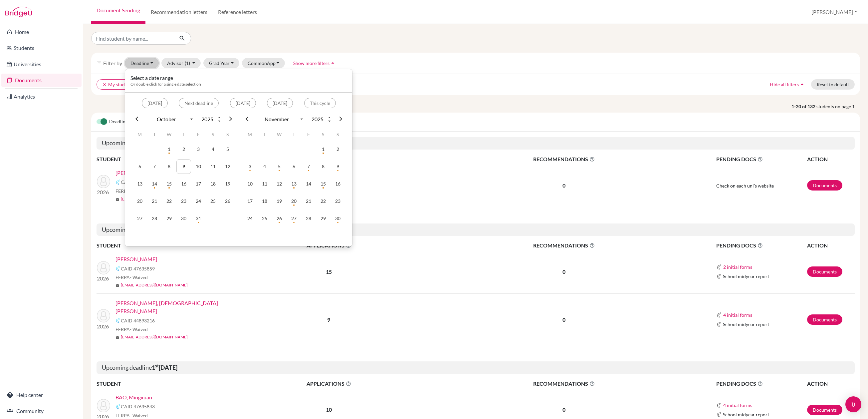  What do you see at coordinates (199, 103) in the screenshot?
I see `button: Next deadline` at bounding box center [199, 103].